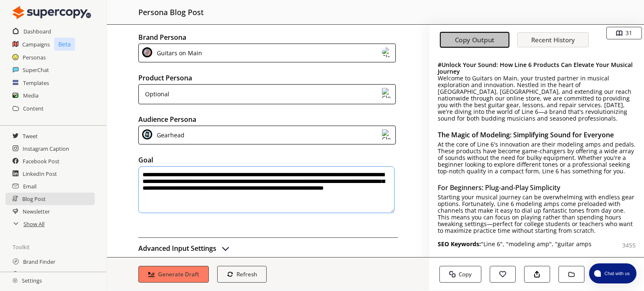 The image size is (644, 291). What do you see at coordinates (460, 274) in the screenshot?
I see `button: Copy` at bounding box center [460, 274].